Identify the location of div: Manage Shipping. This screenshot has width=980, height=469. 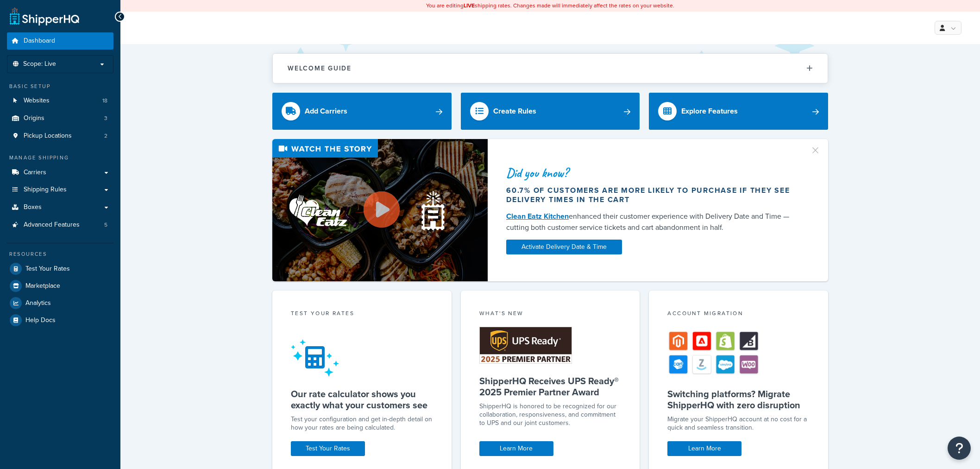
(60, 158).